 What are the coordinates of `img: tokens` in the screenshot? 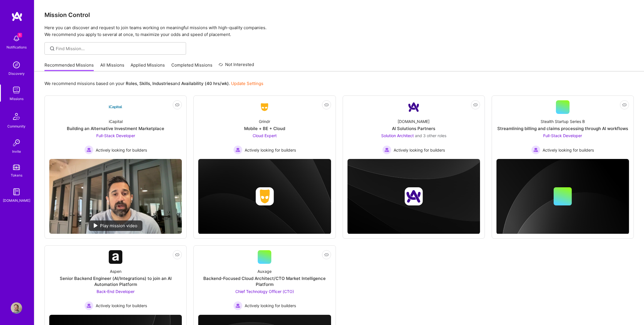 It's located at (17, 167).